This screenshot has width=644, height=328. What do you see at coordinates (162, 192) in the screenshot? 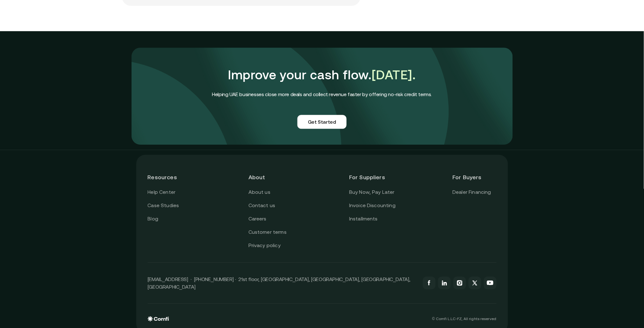
I see `a: Help Center` at bounding box center [162, 192].